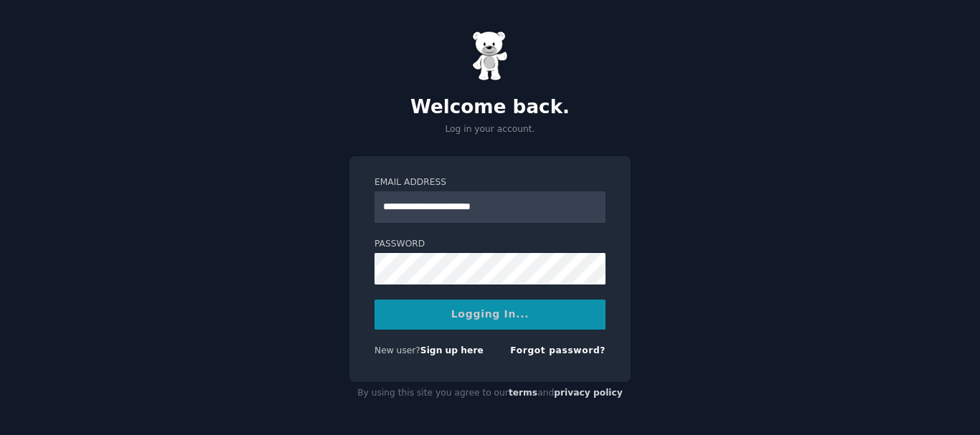 Image resolution: width=980 pixels, height=435 pixels. What do you see at coordinates (490, 130) in the screenshot?
I see `p: Log in your account.` at bounding box center [490, 130].